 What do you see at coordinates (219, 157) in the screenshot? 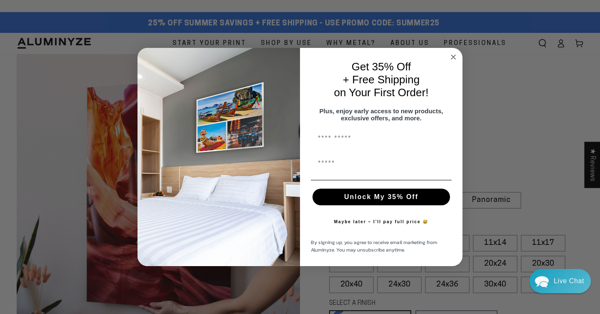
I see `img: 728e4f65-7e6c-44e2-b7d1-0292a396982f.jpeg` at bounding box center [219, 157].